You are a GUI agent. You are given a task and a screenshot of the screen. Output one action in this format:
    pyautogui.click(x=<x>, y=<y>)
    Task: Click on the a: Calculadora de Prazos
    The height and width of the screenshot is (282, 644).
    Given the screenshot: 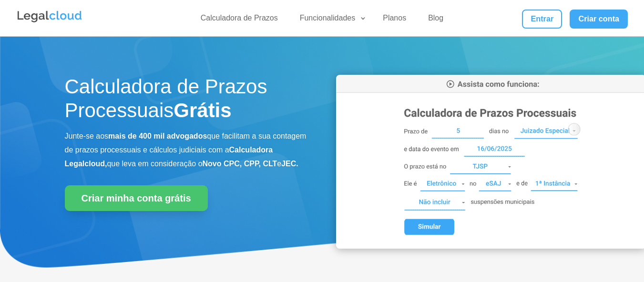 What is the action you would take?
    pyautogui.click(x=239, y=20)
    